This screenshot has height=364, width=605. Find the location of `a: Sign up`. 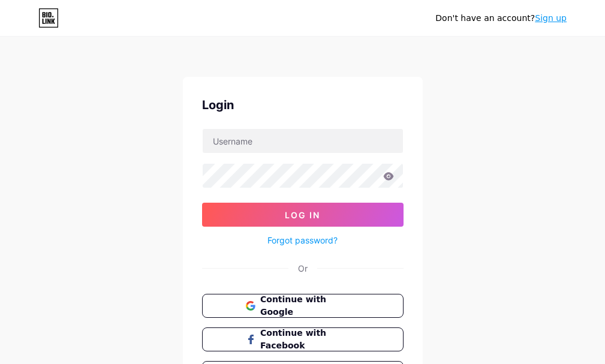

a: Sign up is located at coordinates (551, 18).